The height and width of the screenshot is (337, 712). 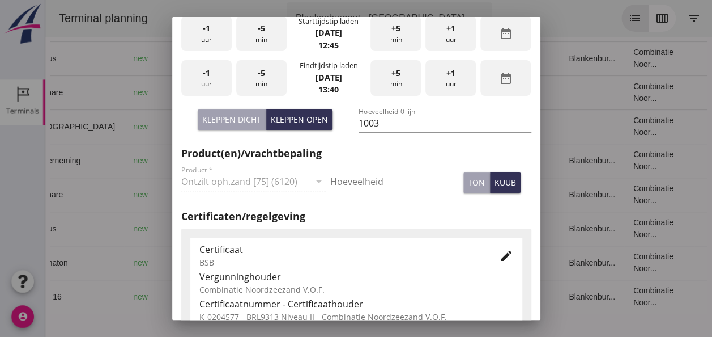 I want to click on div: K-0204577 - BRL9313 Niveau II - Combinatie Noordzeezand V.O.F., so click(x=356, y=316).